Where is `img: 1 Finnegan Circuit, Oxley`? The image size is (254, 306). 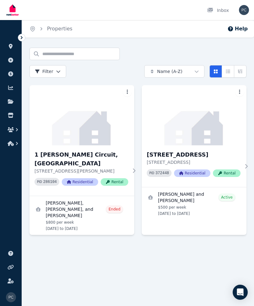 img: 1 Finnegan Circuit, Oxley is located at coordinates (82, 115).